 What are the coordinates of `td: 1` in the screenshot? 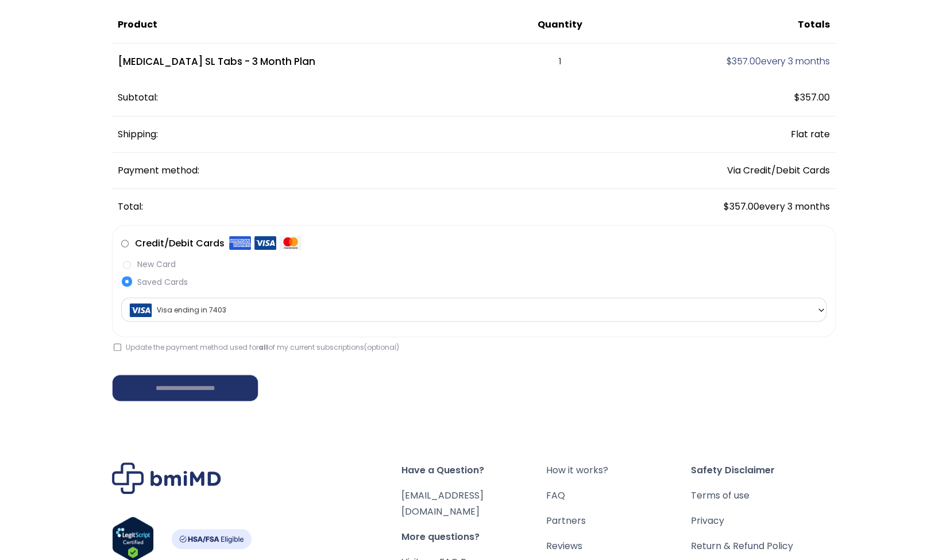 It's located at (560, 62).